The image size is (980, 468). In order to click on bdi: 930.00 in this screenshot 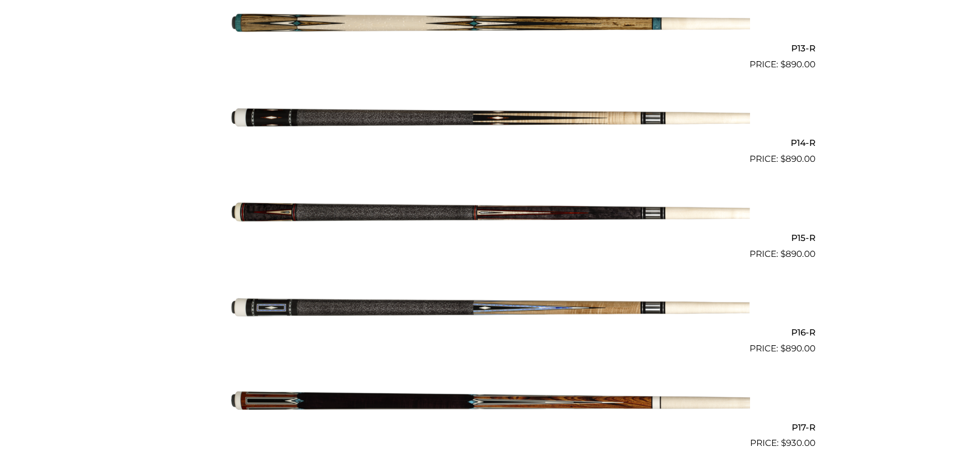, I will do `click(798, 443)`.